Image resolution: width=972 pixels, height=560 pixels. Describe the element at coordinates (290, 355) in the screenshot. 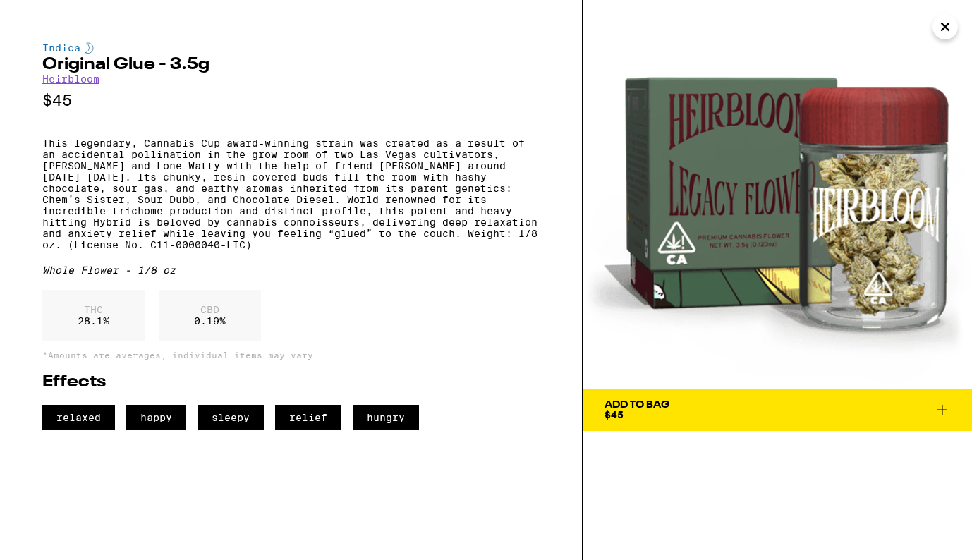

I see `p: *Amounts are averages, individual items may vary.` at that location.